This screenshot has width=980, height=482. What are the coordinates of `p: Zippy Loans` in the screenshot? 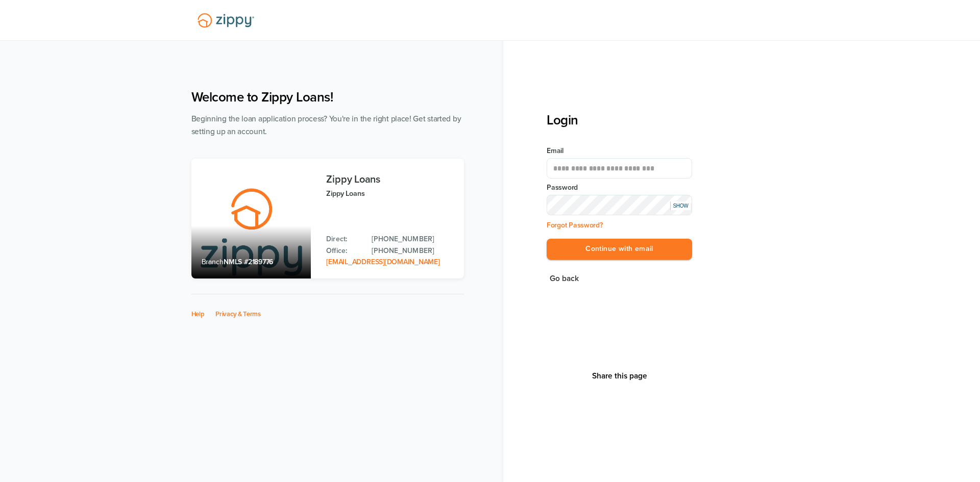 It's located at (389, 193).